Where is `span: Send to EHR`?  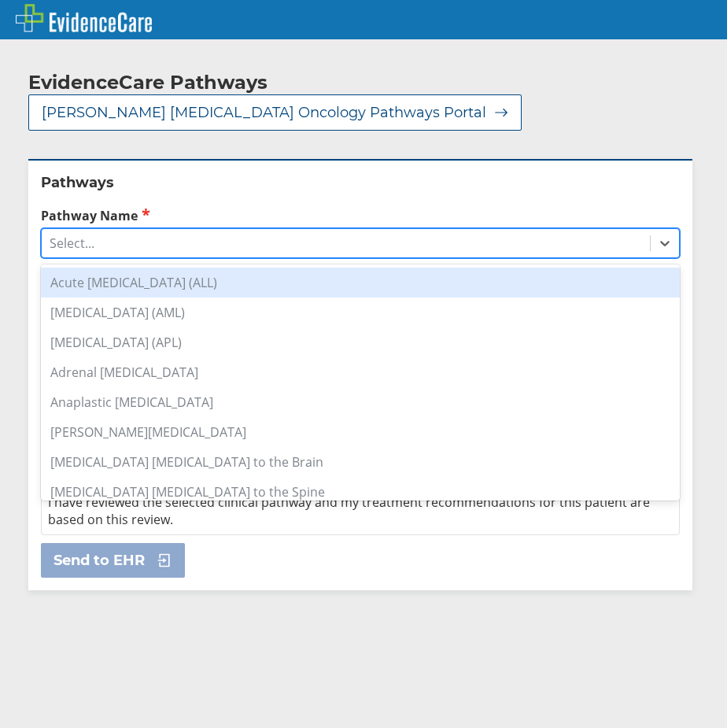 span: Send to EHR is located at coordinates (99, 560).